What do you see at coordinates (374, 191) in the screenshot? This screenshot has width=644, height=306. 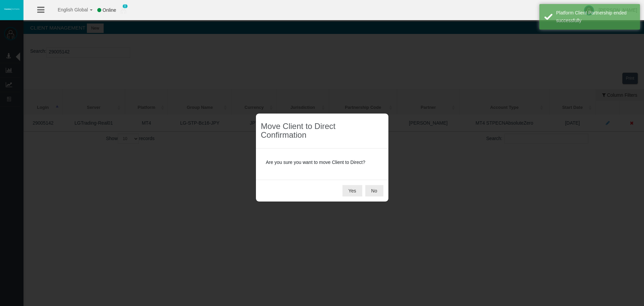 I see `button: No` at bounding box center [374, 191].